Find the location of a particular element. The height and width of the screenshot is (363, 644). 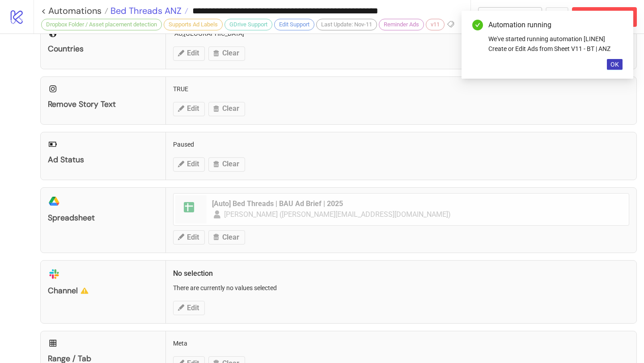

span: OK is located at coordinates (615, 64).